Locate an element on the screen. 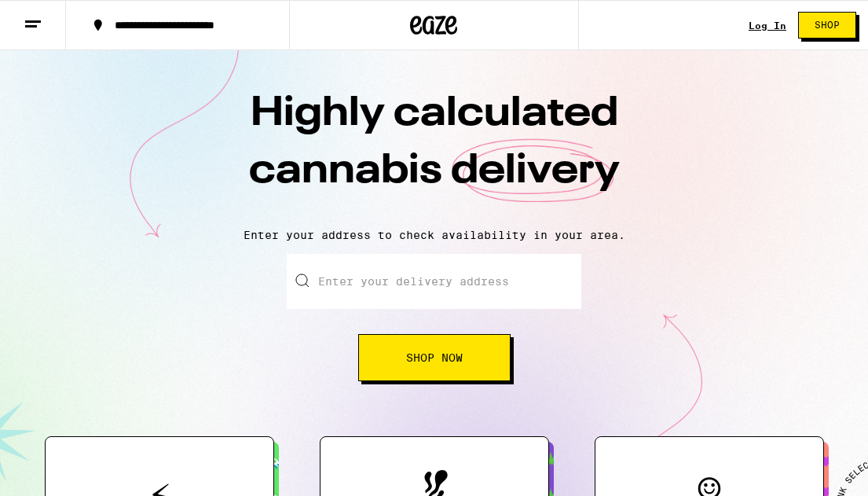 The image size is (868, 496). a: Log In is located at coordinates (768, 25).